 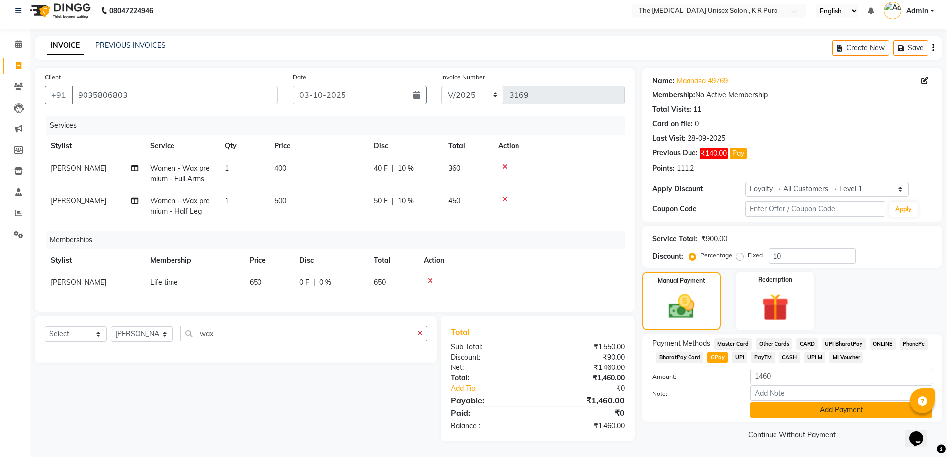 What do you see at coordinates (714, 153) in the screenshot?
I see `span: ₹140.00` at bounding box center [714, 153].